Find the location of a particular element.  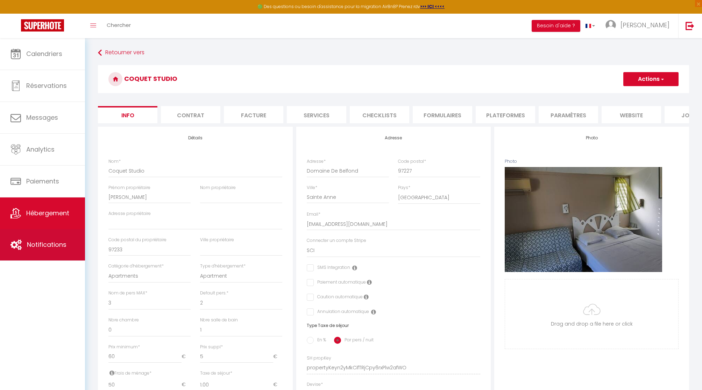

label: Nbre chambre is located at coordinates (124, 320).